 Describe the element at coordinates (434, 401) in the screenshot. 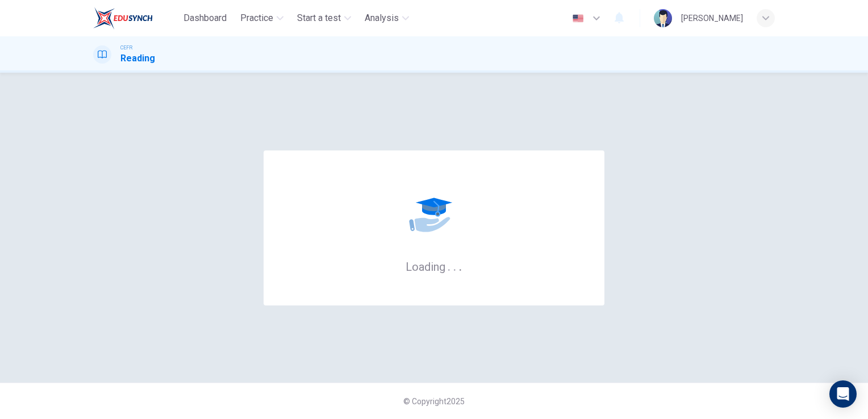

I see `span: © Copyright 2025` at that location.